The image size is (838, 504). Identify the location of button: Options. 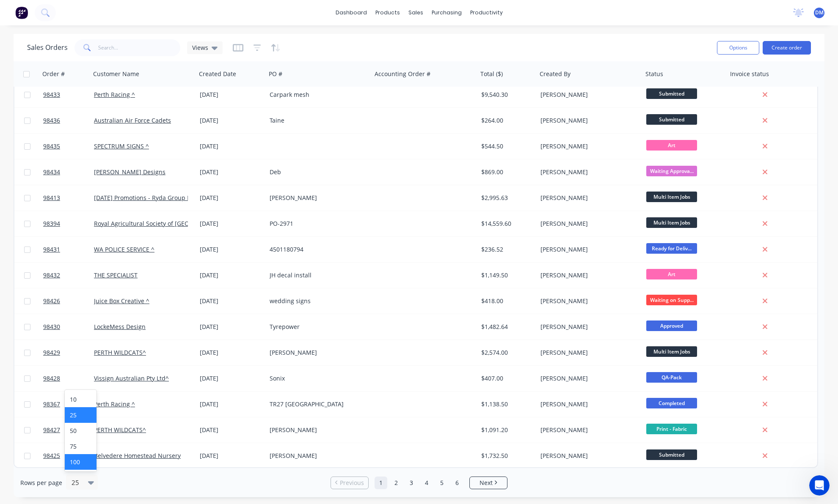
(738, 48).